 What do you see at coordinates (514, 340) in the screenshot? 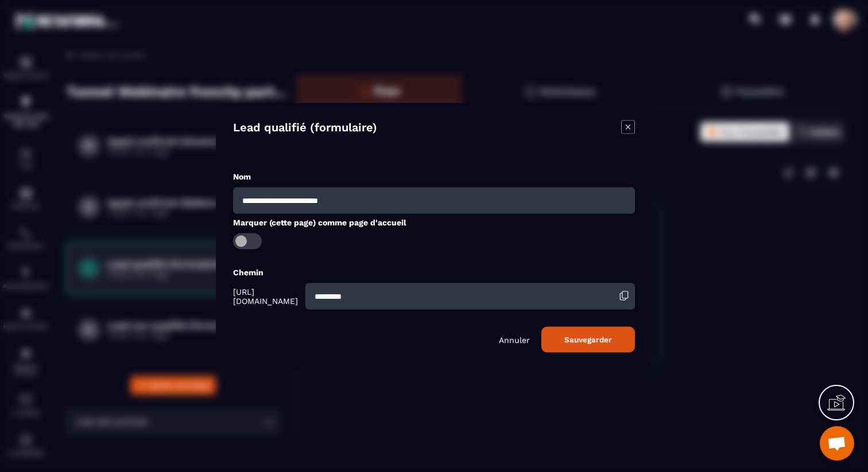
I see `p: Annuler` at bounding box center [514, 340].